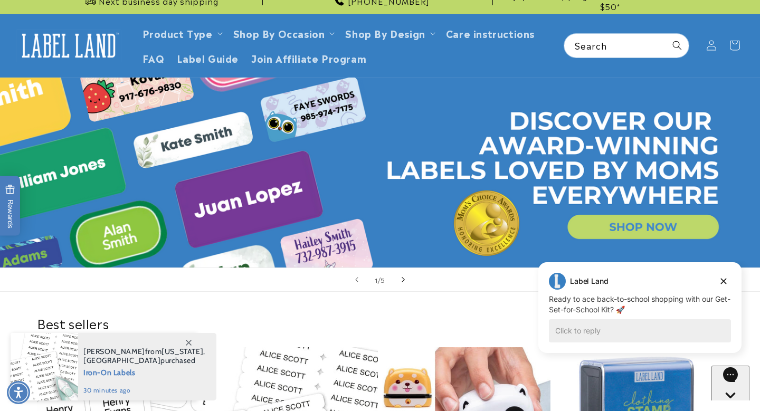  I want to click on span: Iron-On Labels, so click(144, 371).